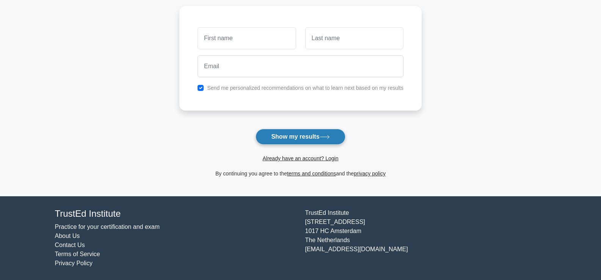 Image resolution: width=601 pixels, height=280 pixels. Describe the element at coordinates (175, 214) in the screenshot. I see `h4: TrustEd Institute` at that location.